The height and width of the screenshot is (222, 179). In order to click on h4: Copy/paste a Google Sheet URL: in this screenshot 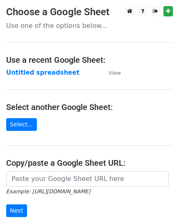, I will do `click(90, 163)`.